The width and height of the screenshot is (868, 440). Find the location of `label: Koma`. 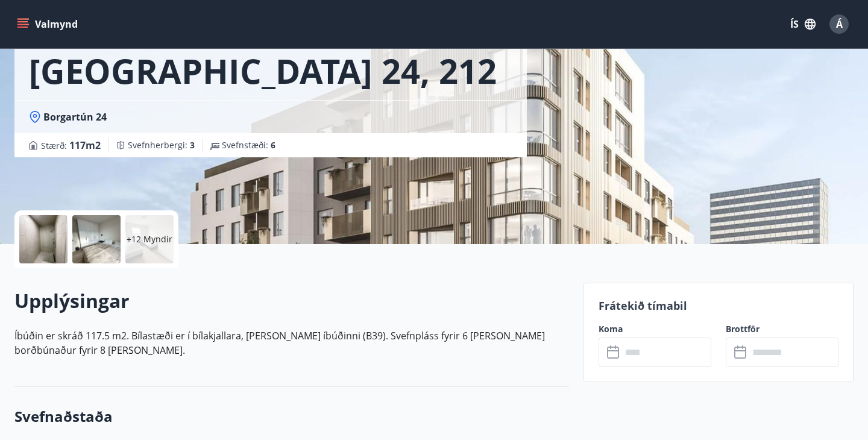

label: Koma is located at coordinates (655, 329).